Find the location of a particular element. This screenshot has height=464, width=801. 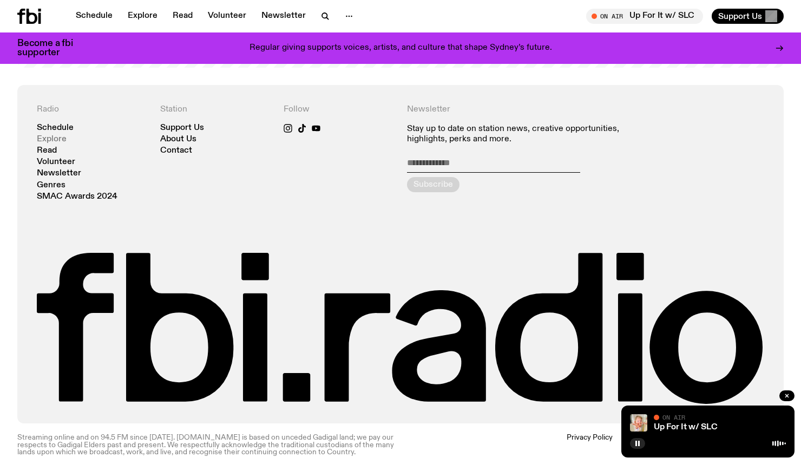

button: On AirUp For It w/ SLC is located at coordinates (645, 16).